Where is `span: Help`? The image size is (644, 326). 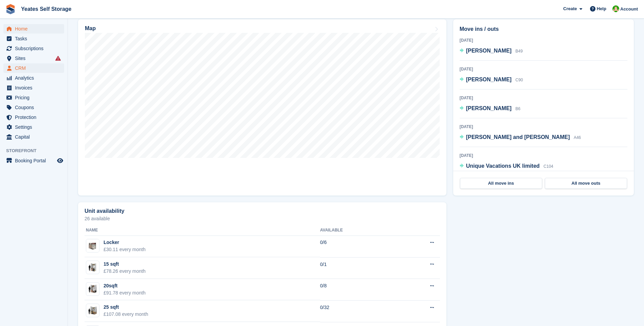
span: Help is located at coordinates (602, 9).